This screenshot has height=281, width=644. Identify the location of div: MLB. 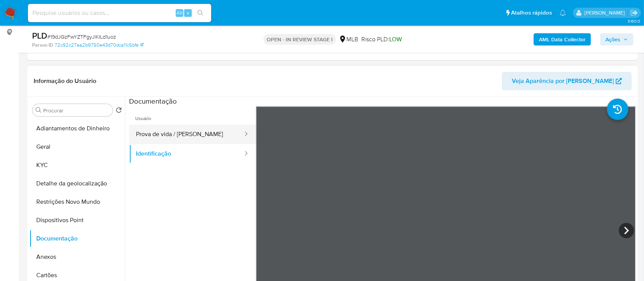
(348, 40).